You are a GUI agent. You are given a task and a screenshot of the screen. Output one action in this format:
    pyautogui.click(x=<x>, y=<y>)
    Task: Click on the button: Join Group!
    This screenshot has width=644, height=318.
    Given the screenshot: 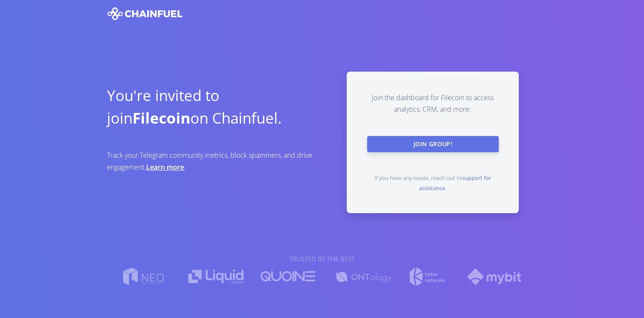 What is the action you would take?
    pyautogui.click(x=433, y=144)
    